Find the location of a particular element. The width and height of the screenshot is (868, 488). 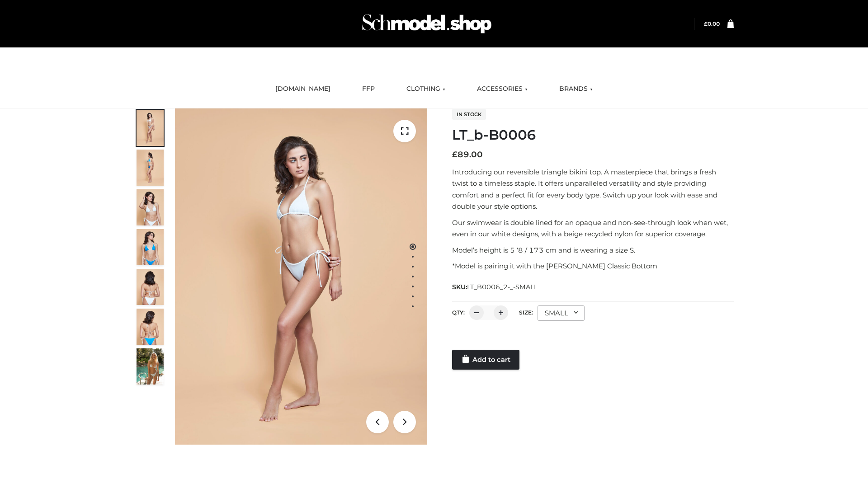

div: SMALL is located at coordinates (561, 313).